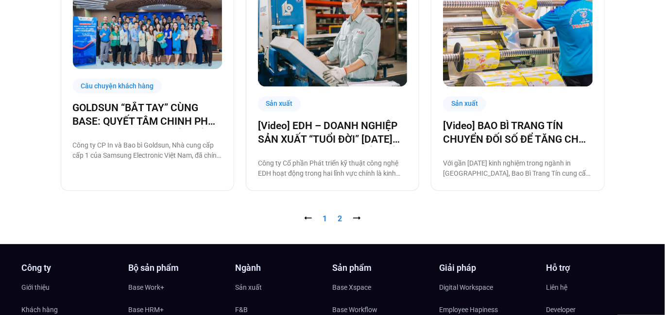 The width and height of the screenshot is (665, 315). What do you see at coordinates (284, 288) in the screenshot?
I see `a: Sản xuất` at bounding box center [284, 288].